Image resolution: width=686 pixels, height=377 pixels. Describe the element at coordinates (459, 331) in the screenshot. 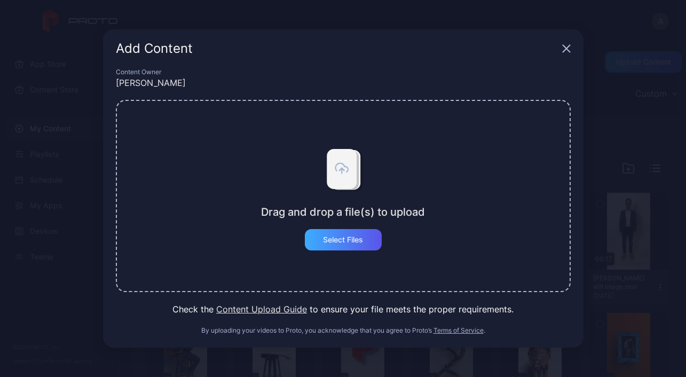

I see `button: Terms of Service` at that location.